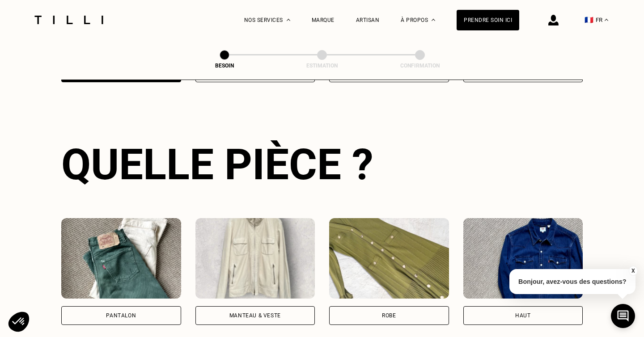 Image resolution: width=644 pixels, height=337 pixels. Describe the element at coordinates (553, 20) in the screenshot. I see `img: icône connexion` at that location.